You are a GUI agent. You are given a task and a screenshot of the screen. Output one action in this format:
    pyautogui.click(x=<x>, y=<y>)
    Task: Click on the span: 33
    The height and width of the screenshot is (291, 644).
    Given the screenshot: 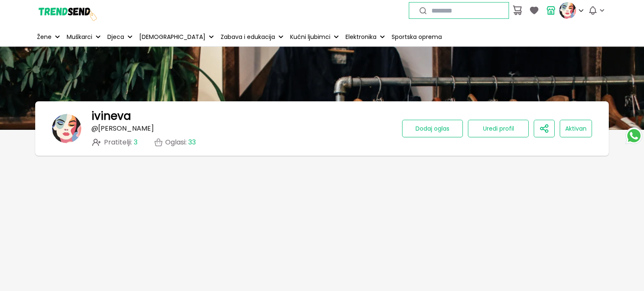 What is the action you would take?
    pyautogui.click(x=192, y=142)
    